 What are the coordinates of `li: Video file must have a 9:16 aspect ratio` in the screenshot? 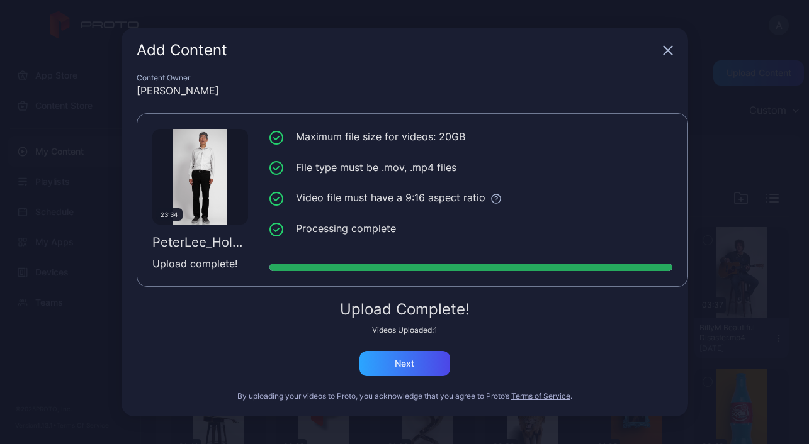 It's located at (471, 198).